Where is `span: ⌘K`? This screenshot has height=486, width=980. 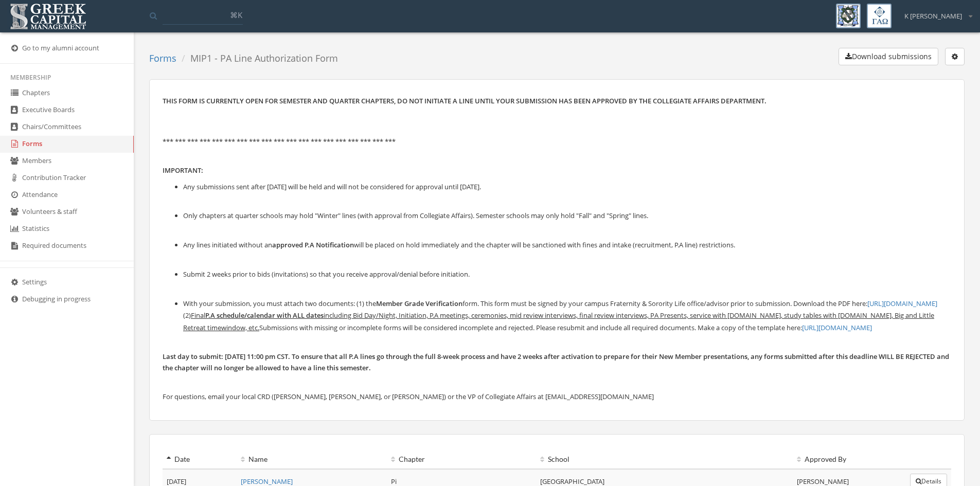 span: ⌘K is located at coordinates (236, 15).